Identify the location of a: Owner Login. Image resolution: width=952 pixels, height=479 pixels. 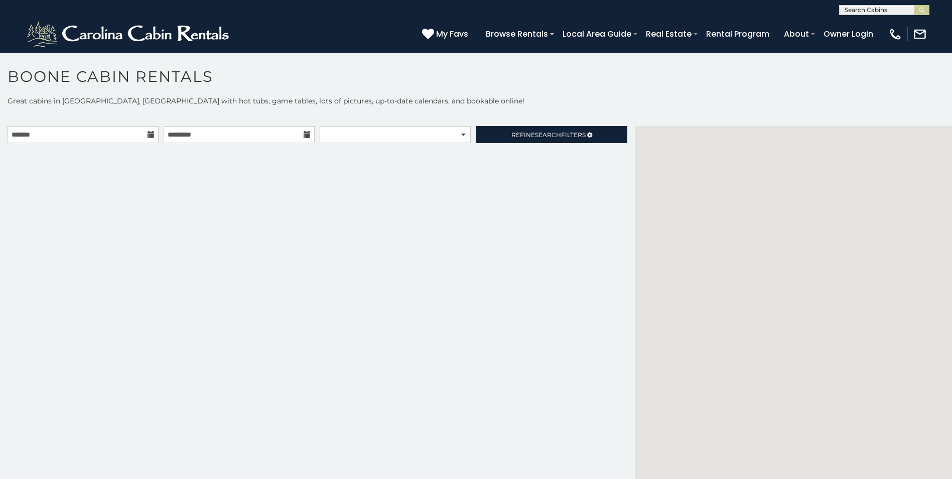
(848, 34).